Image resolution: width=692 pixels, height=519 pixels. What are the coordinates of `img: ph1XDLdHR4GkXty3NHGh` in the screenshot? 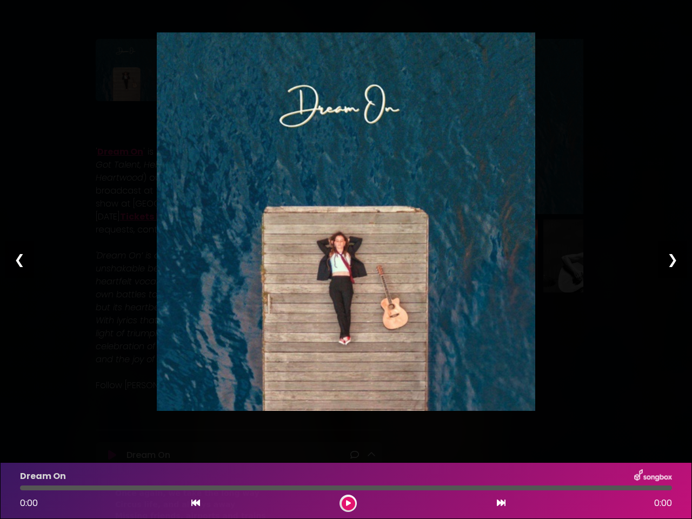 It's located at (346, 222).